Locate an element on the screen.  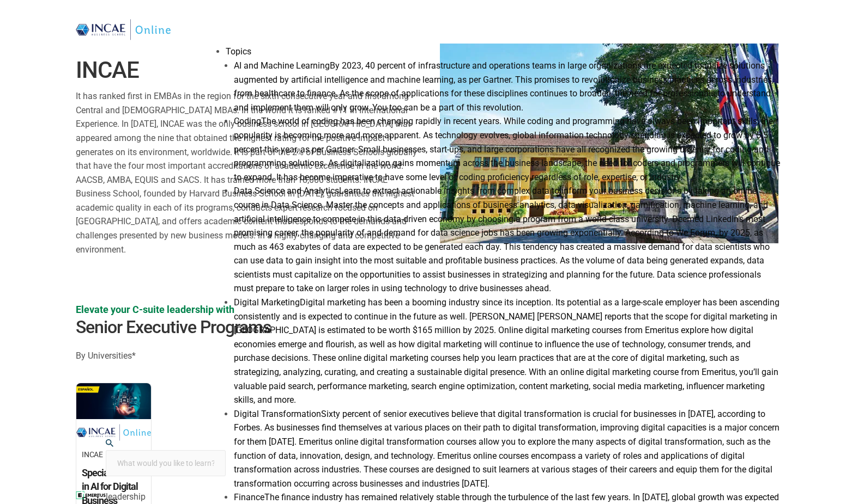
span: Coding is located at coordinates (247, 121).